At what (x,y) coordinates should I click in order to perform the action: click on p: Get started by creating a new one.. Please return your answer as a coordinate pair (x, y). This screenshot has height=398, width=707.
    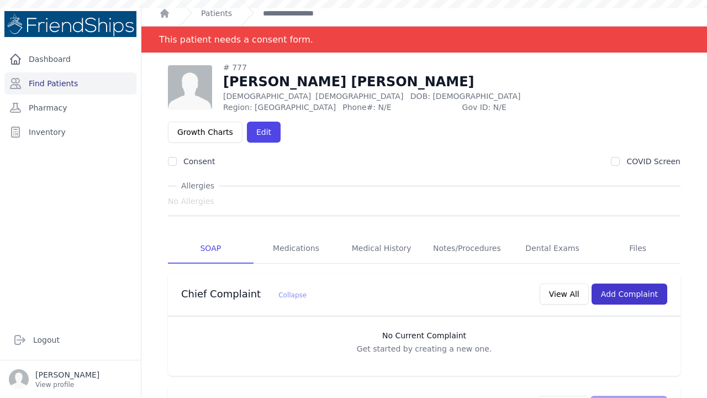
    Looking at the image, I should click on (424, 348).